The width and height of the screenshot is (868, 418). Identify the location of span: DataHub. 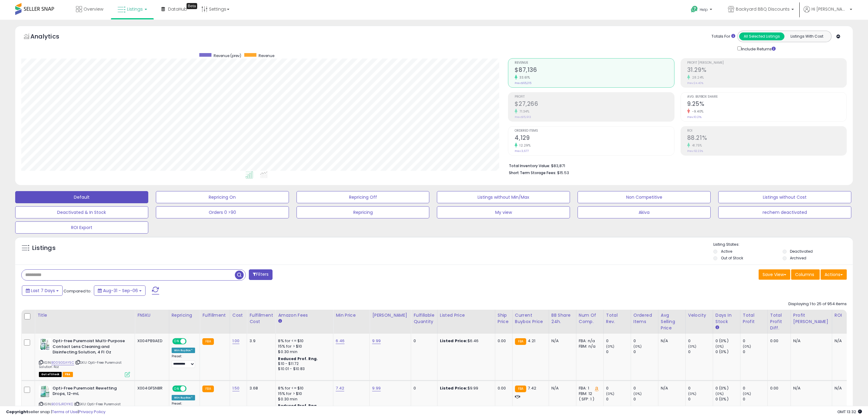
(178, 9).